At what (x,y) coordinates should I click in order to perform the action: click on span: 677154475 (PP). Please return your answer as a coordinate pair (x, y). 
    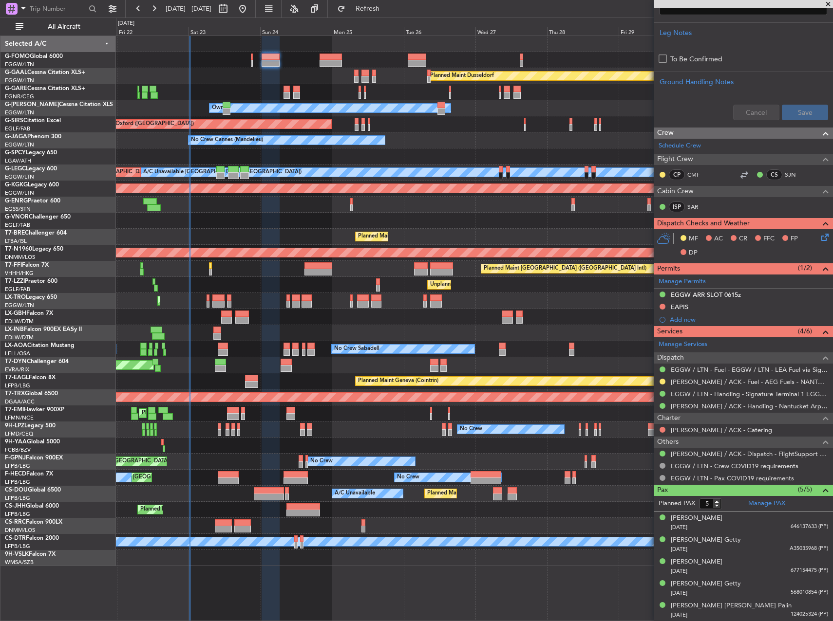
    Looking at the image, I should click on (809, 571).